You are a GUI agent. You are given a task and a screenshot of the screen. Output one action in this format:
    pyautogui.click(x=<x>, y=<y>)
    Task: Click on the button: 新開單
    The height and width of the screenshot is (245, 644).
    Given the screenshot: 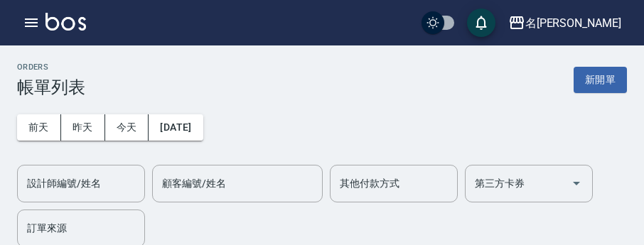 What is the action you would take?
    pyautogui.click(x=600, y=79)
    